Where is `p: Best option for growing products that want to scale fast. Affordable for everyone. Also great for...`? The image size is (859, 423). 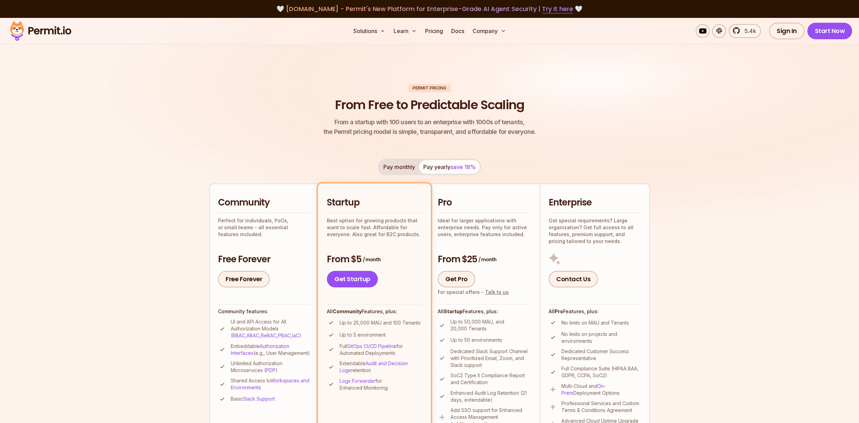 p: Best option for growing products that want to scale fast. Affordable for everyone. Also great for... is located at coordinates (374, 228).